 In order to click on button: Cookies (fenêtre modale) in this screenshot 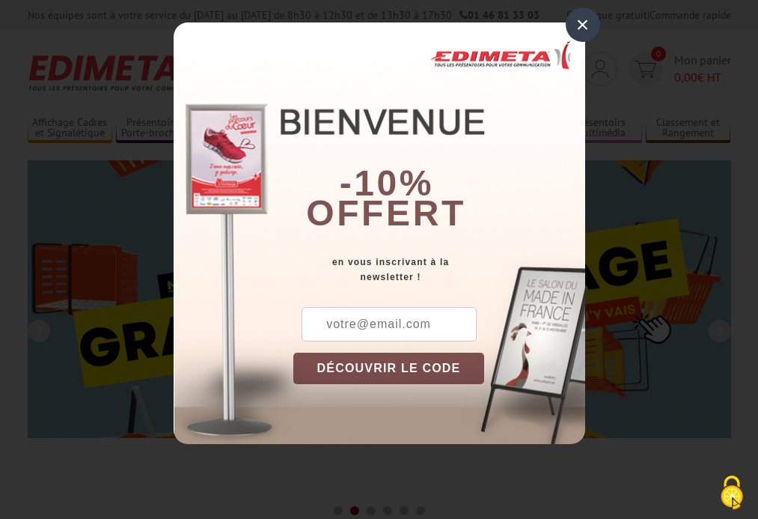, I will do `click(732, 493)`.